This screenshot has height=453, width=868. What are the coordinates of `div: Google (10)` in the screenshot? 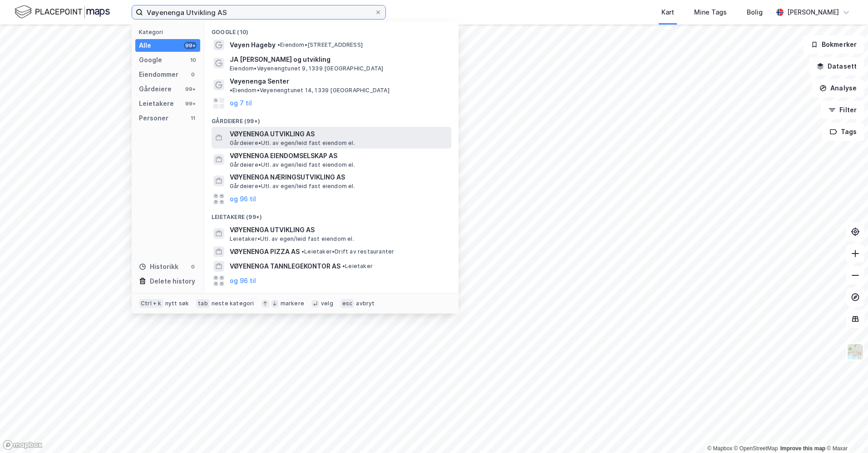 It's located at (331, 29).